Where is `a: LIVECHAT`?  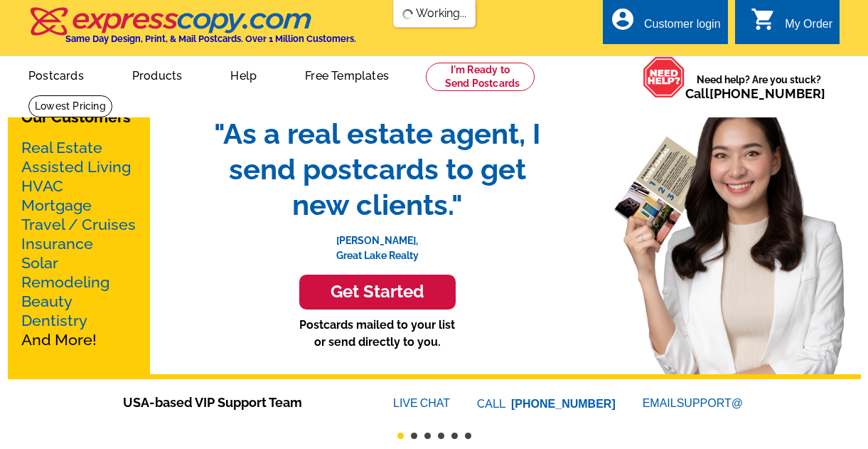 a: LIVECHAT is located at coordinates (421, 403).